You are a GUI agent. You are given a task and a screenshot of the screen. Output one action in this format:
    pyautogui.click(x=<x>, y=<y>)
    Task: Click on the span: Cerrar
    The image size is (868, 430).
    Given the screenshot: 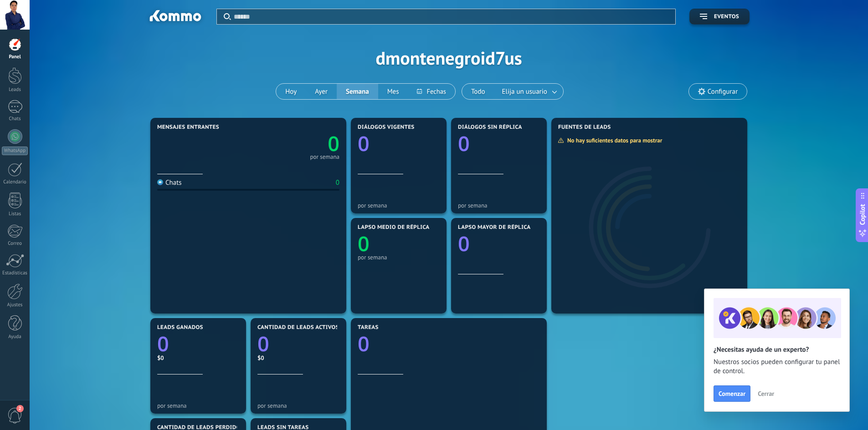 What is the action you would take?
    pyautogui.click(x=766, y=393)
    